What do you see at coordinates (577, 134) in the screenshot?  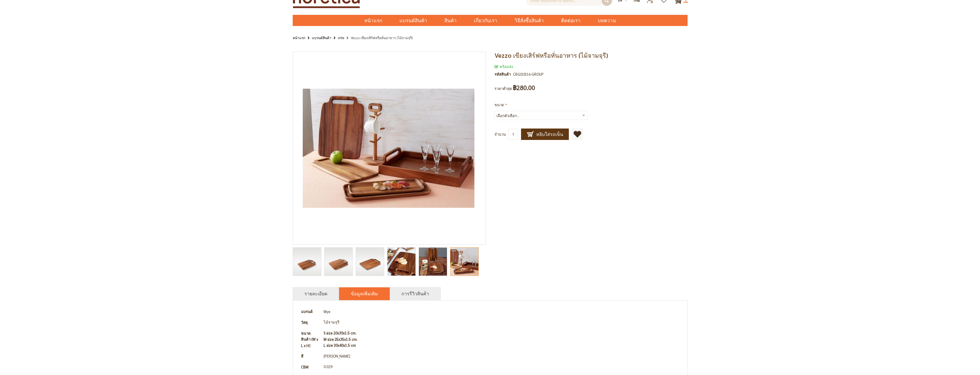 I see `a: เพิ่มไปยังรายการโปรด` at bounding box center [577, 134].